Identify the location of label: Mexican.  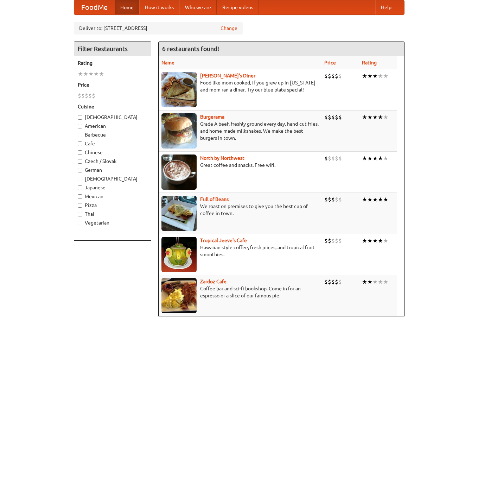
(113, 196).